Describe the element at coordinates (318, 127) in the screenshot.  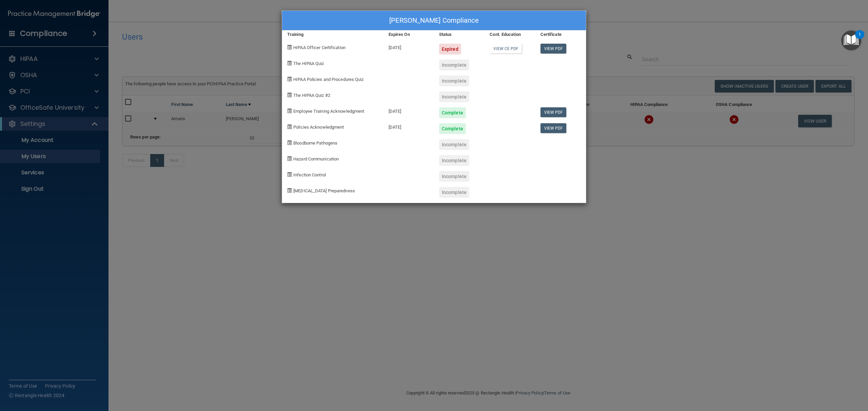
I see `span: Policies Acknowledgment` at that location.